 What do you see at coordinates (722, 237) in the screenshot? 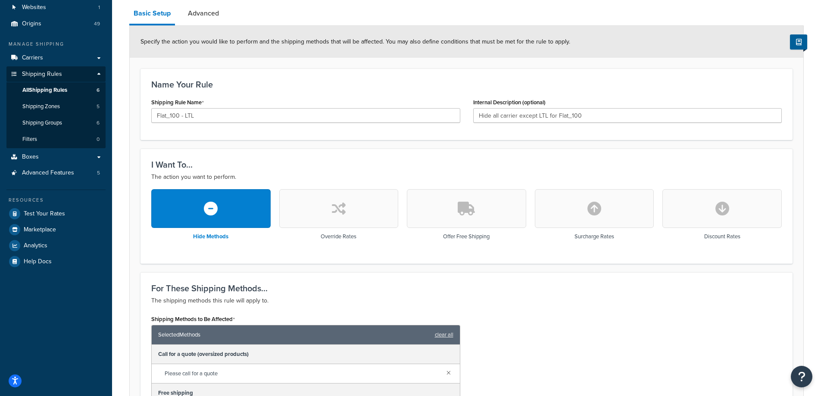
I see `h3: Discount Rates` at bounding box center [722, 237].